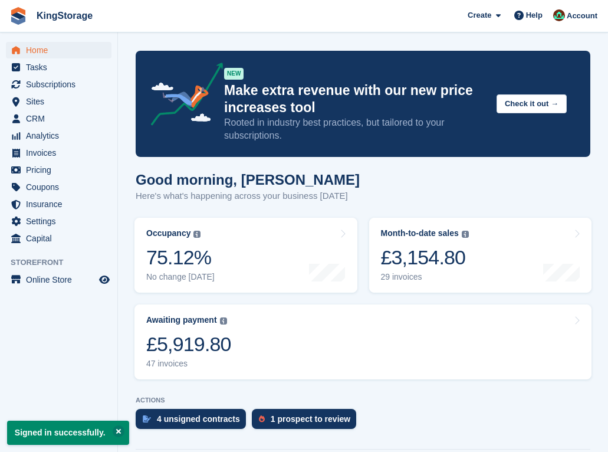 The width and height of the screenshot is (608, 452). What do you see at coordinates (61, 238) in the screenshot?
I see `span: Capital` at bounding box center [61, 238].